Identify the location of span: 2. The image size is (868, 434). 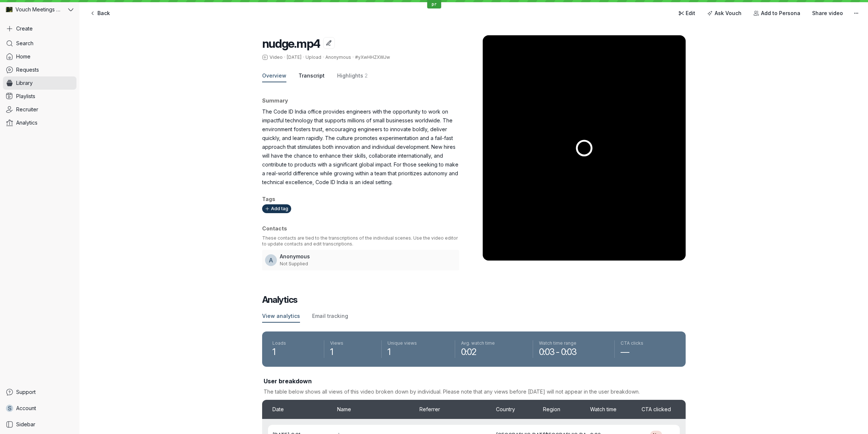
(366, 76).